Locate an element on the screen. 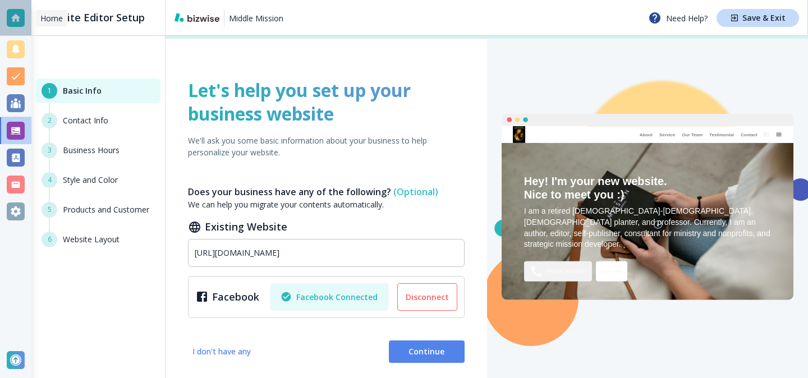  img: bizwise is located at coordinates (197, 17).